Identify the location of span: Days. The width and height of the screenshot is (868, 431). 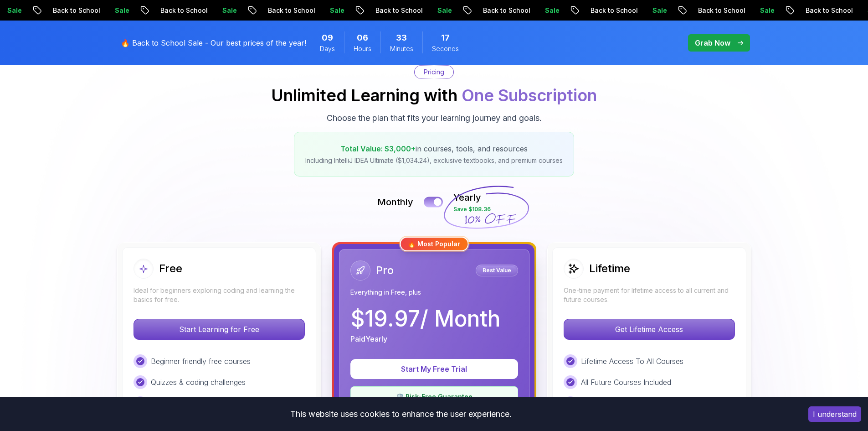
(327, 49).